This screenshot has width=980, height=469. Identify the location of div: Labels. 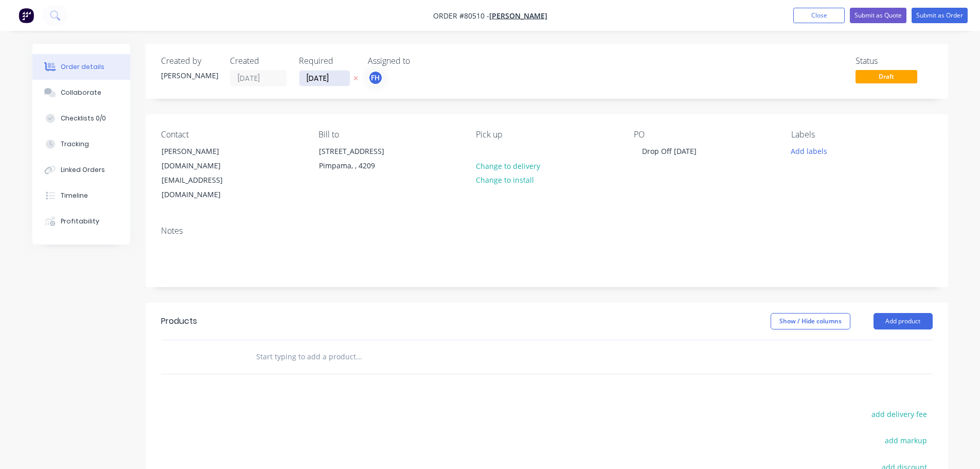
(861, 135).